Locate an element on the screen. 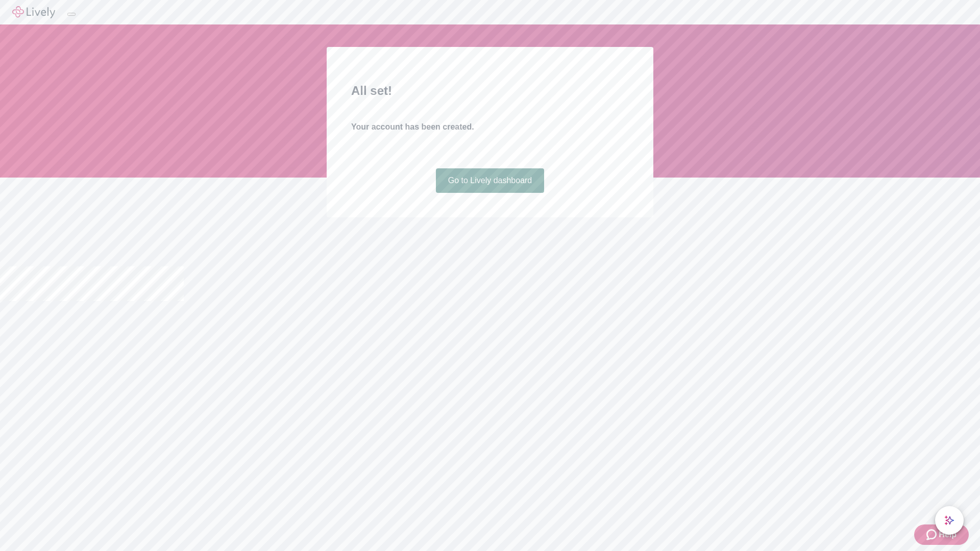 The width and height of the screenshot is (980, 551). span: Help is located at coordinates (948, 535).